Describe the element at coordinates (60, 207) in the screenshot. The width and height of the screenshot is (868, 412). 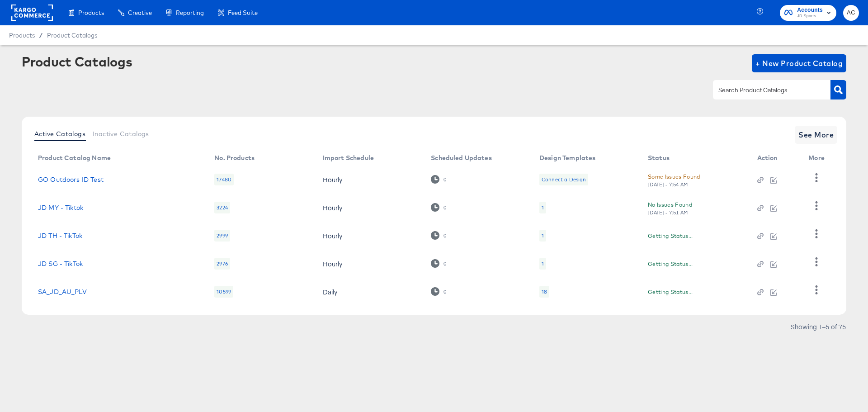
I see `a: JD MY - Tiktok` at that location.